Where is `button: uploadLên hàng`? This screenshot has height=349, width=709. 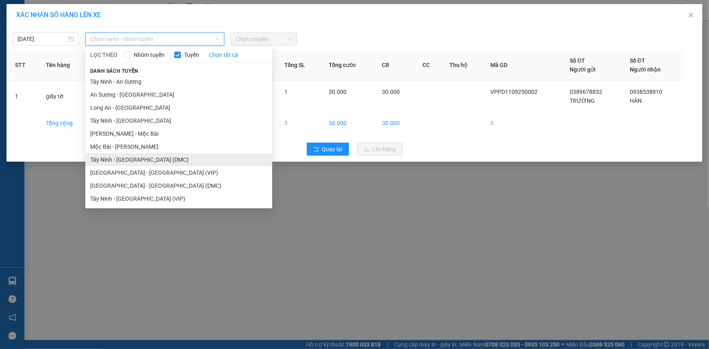 button: uploadLên hàng is located at coordinates (380, 149).